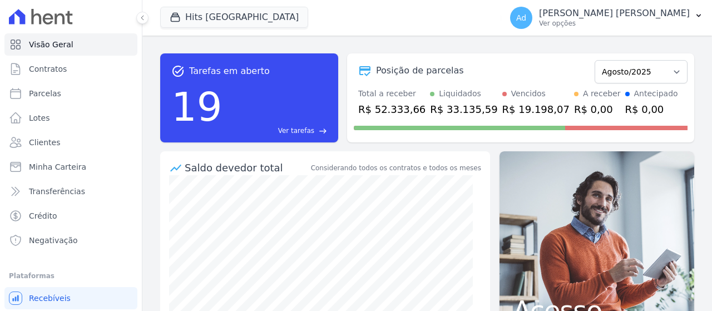 The width and height of the screenshot is (712, 311). Describe the element at coordinates (48, 69) in the screenshot. I see `span: Contratos` at that location.